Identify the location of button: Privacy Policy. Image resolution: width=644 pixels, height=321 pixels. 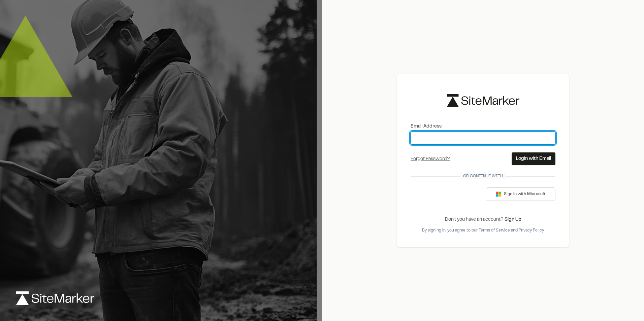
(531, 231).